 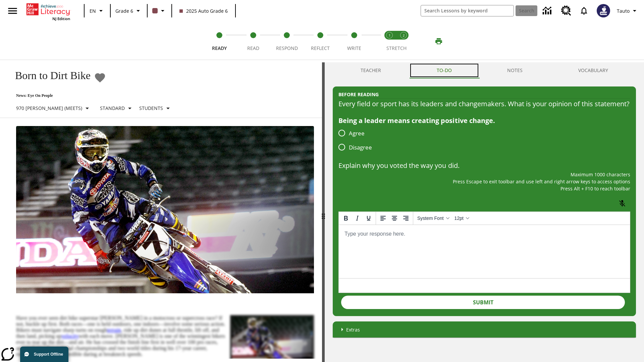 I want to click on span: Reflect, so click(x=320, y=48).